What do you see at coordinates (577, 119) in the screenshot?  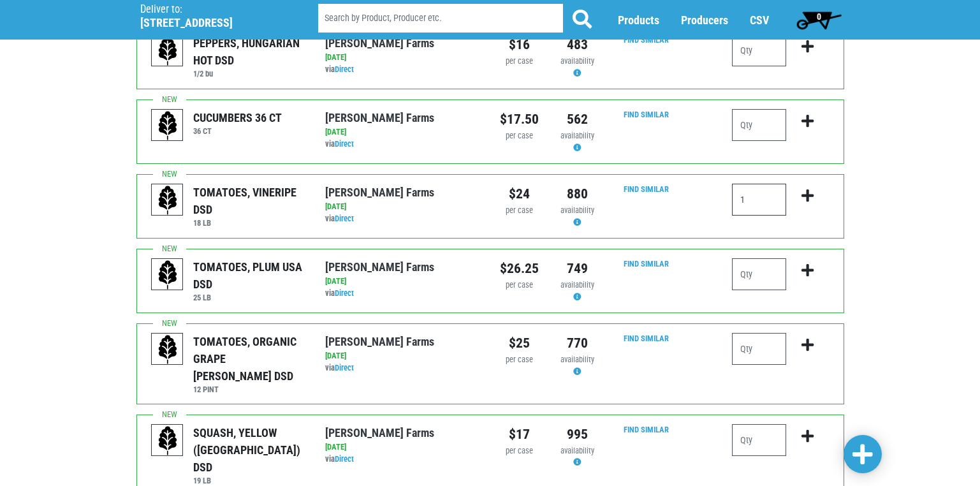 I see `div: 562` at bounding box center [577, 119].